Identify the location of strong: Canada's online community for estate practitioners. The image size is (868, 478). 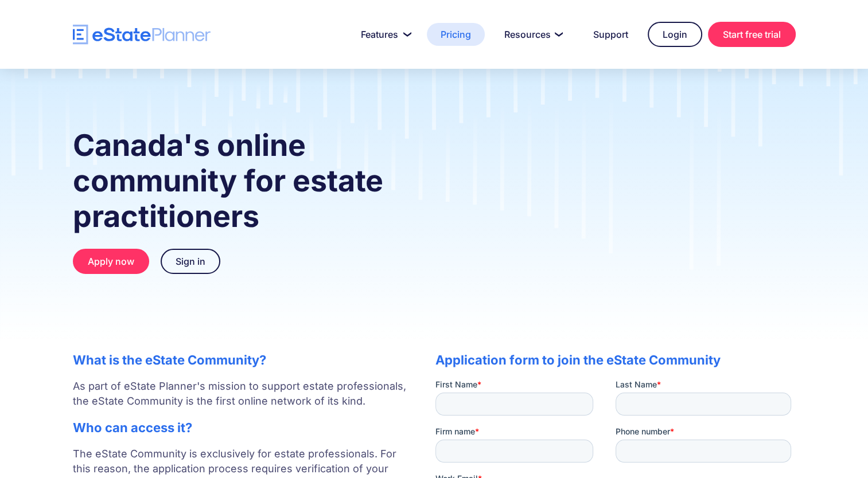
(228, 181).